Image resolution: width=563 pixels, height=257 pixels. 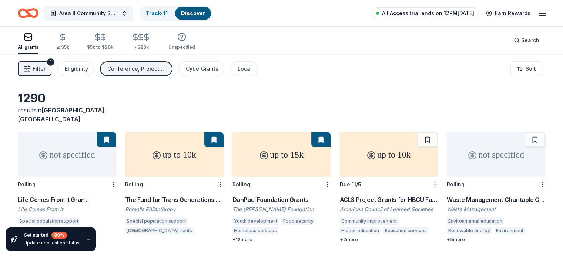 What do you see at coordinates (496, 240) in the screenshot?
I see `div: + 5 more` at bounding box center [496, 240].